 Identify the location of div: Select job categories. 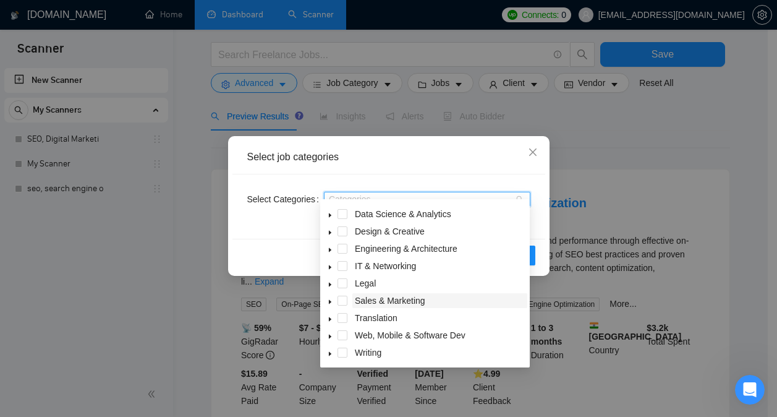
(389, 157).